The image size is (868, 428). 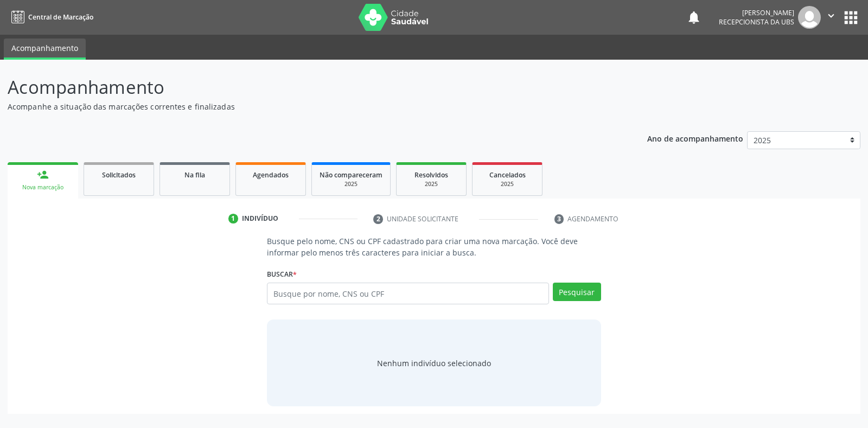 I want to click on div: 1, so click(x=233, y=219).